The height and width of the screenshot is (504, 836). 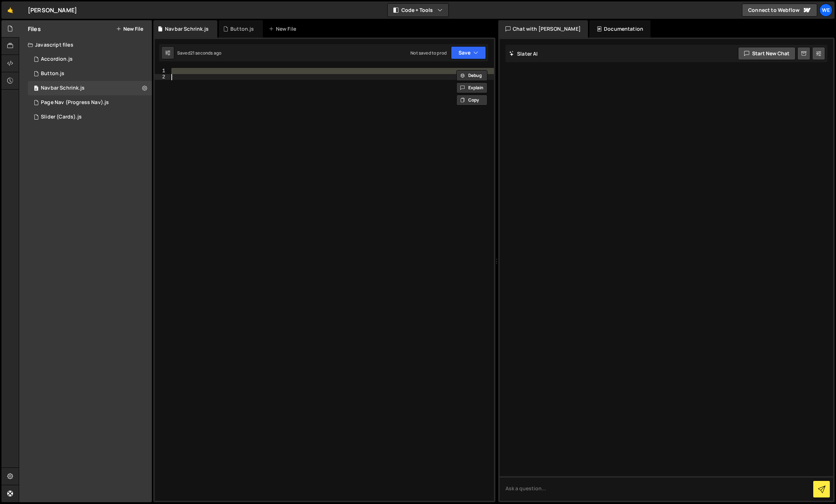 What do you see at coordinates (620, 29) in the screenshot?
I see `div: Documentation` at bounding box center [620, 29].